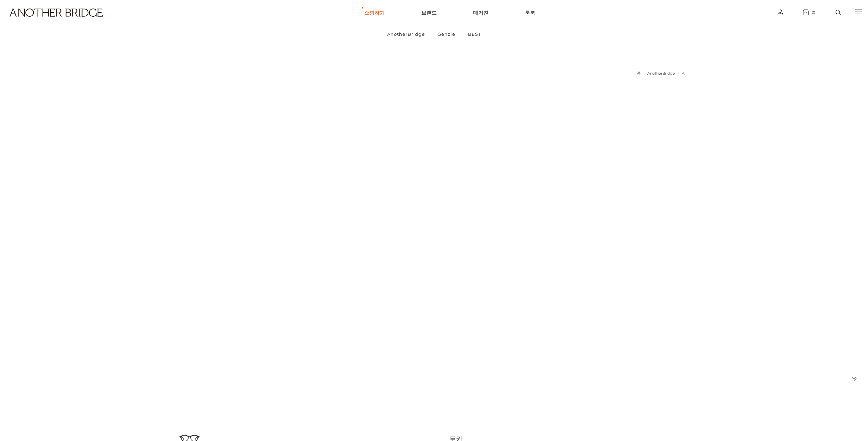 The width and height of the screenshot is (868, 441). I want to click on a: logo, so click(69, 21).